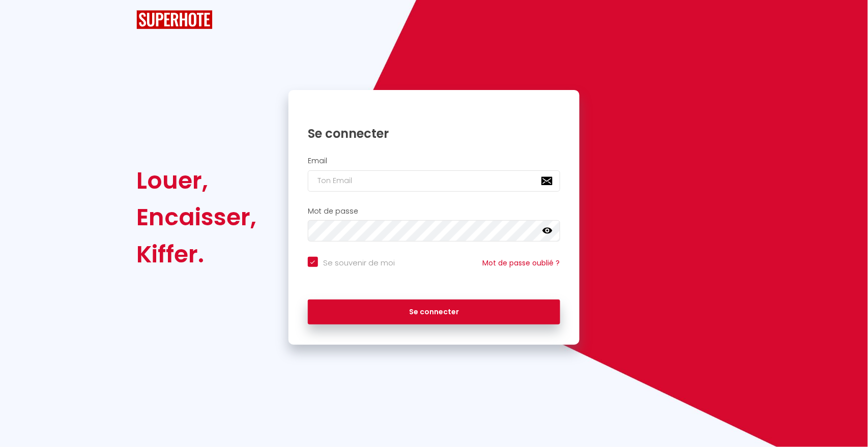 The image size is (868, 447). What do you see at coordinates (197, 254) in the screenshot?
I see `div: Kiffer.` at bounding box center [197, 254].